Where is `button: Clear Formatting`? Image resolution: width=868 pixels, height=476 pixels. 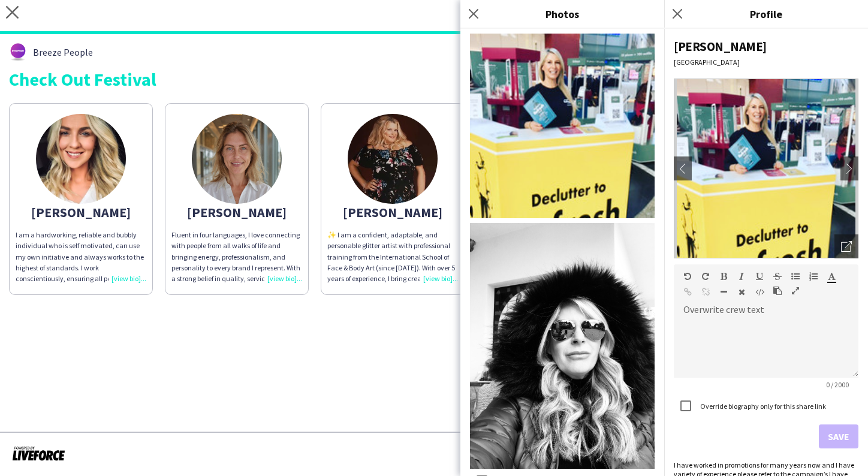 button: Clear Formatting is located at coordinates (741, 292).